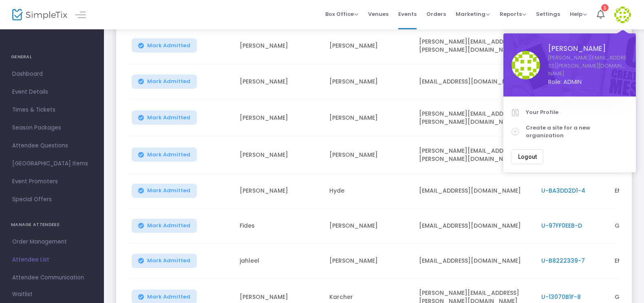 Image resolution: width=644 pixels, height=303 pixels. What do you see at coordinates (51, 128) in the screenshot?
I see `span: Season Packages` at bounding box center [51, 128].